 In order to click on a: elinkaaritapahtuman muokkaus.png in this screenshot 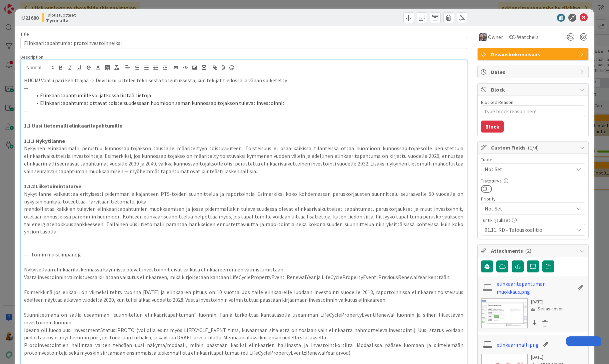, I will do `click(535, 288)`.